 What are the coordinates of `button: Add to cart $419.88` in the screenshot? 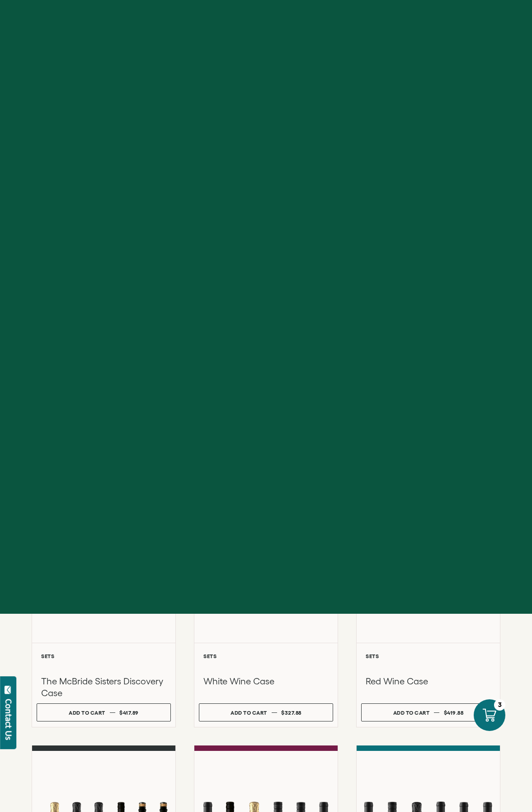 It's located at (428, 712).